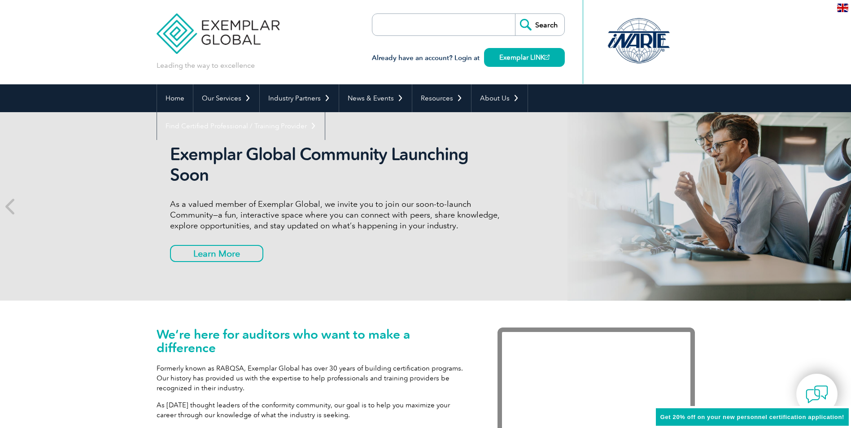 This screenshot has height=428, width=851. What do you see at coordinates (226, 98) in the screenshot?
I see `a: Our Services` at bounding box center [226, 98].